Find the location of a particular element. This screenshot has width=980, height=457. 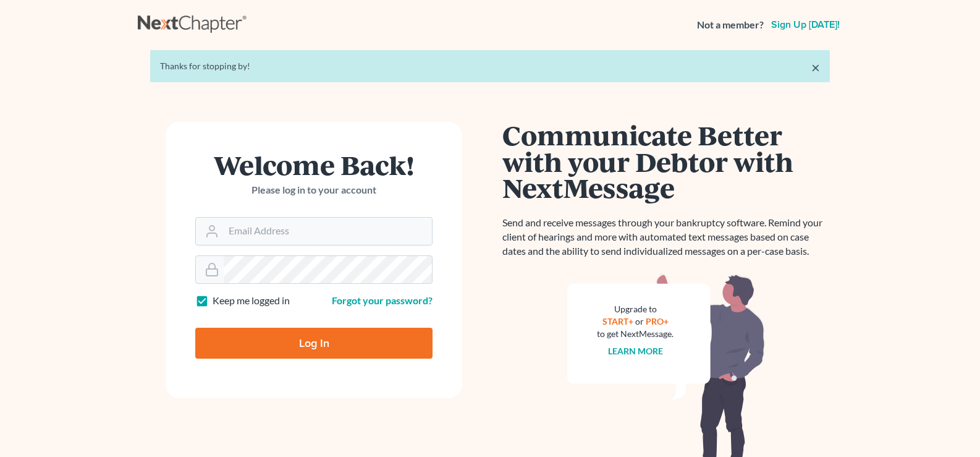

label: Keep me logged in is located at coordinates (251, 300).